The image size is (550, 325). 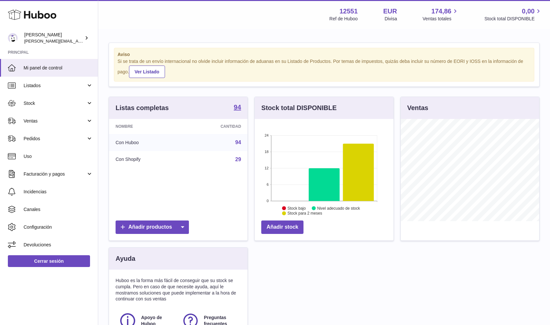 What do you see at coordinates (49, 261) in the screenshot?
I see `a: Cerrar sesión` at bounding box center [49, 261].